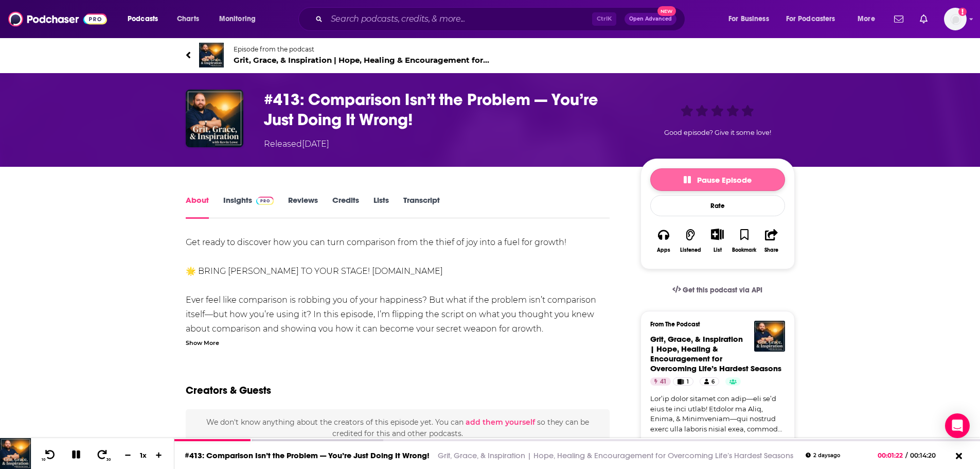  What do you see at coordinates (718, 132) in the screenshot?
I see `span: Good episode? Give it some love!` at bounding box center [718, 132].